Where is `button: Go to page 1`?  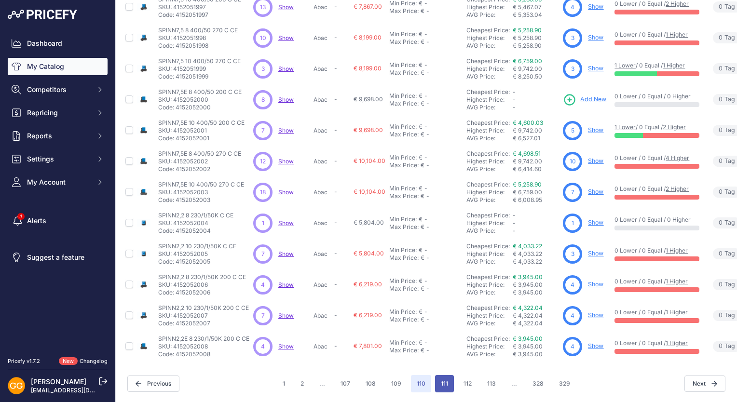
button: Go to page 1 is located at coordinates (284, 384).